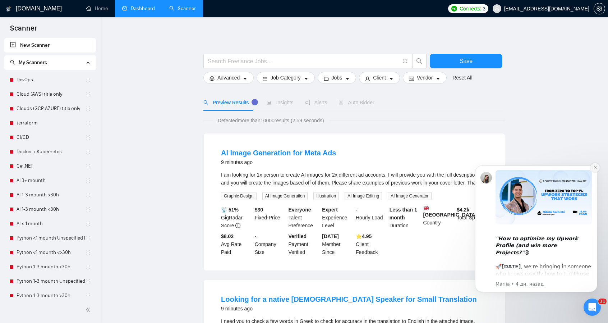  I want to click on b: Expert, so click(330, 209).